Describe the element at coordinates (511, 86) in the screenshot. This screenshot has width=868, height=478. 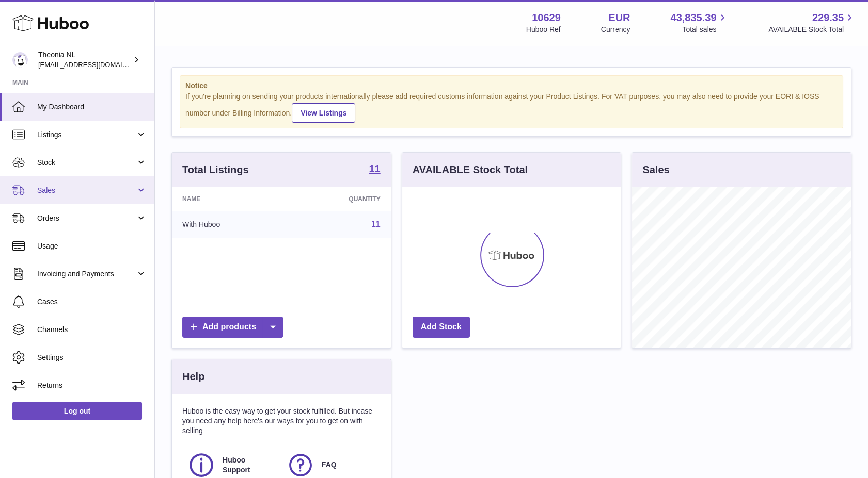
I see `strong: Notice` at that location.